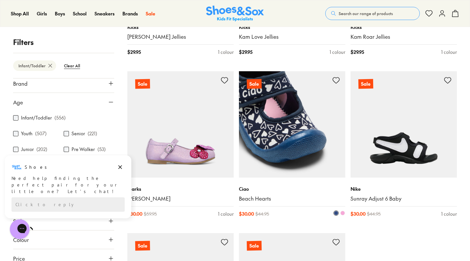 The width and height of the screenshot is (470, 261). Describe the element at coordinates (27, 149) in the screenshot. I see `label: Junior` at that location.